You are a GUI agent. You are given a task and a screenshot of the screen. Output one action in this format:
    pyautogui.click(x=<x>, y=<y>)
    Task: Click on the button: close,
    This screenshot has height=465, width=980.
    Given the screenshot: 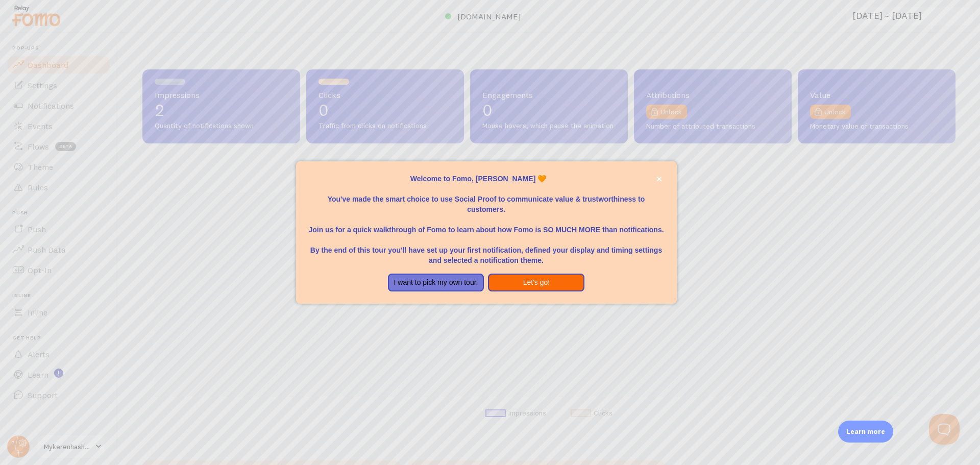 What is the action you would take?
    pyautogui.click(x=659, y=179)
    